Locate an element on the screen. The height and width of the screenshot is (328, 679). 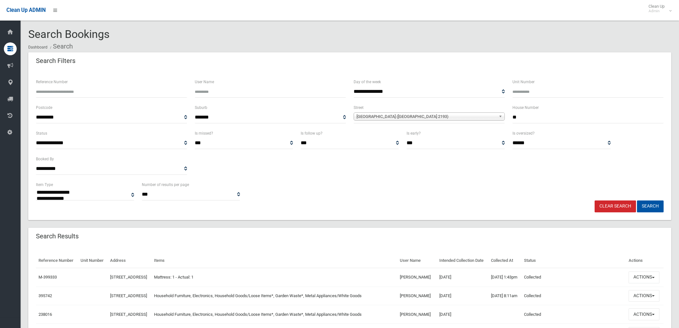
th: User Name is located at coordinates (417, 260).